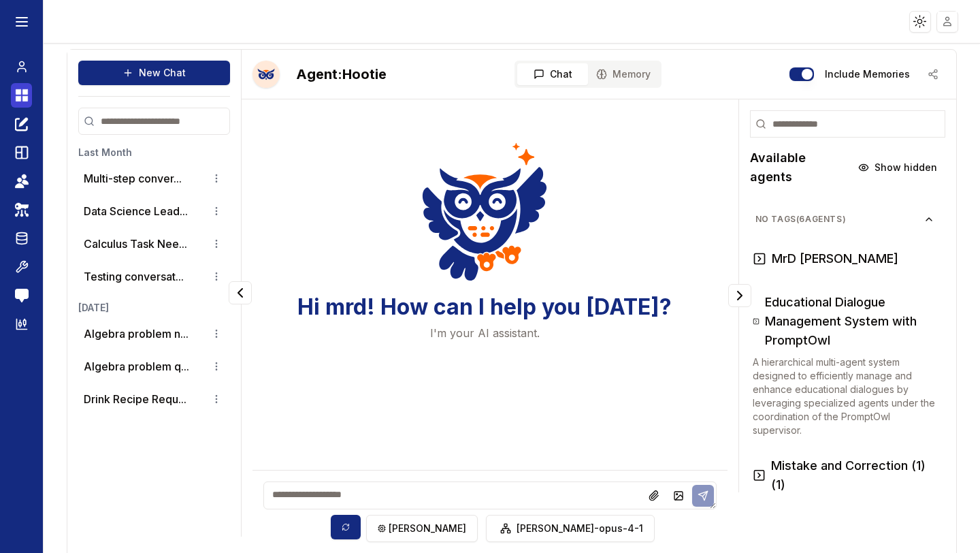 This screenshot has width=980, height=553. What do you see at coordinates (845, 397) in the screenshot?
I see `p: A hierarchical multi-agent system designed to efficiently manage and enhance educational dialogue...` at bounding box center [845, 397].